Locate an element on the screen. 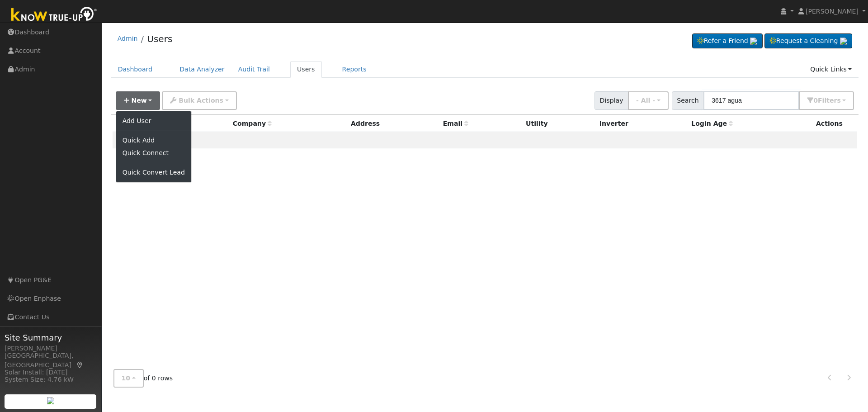  span: of 0 rows is located at coordinates (143, 378).